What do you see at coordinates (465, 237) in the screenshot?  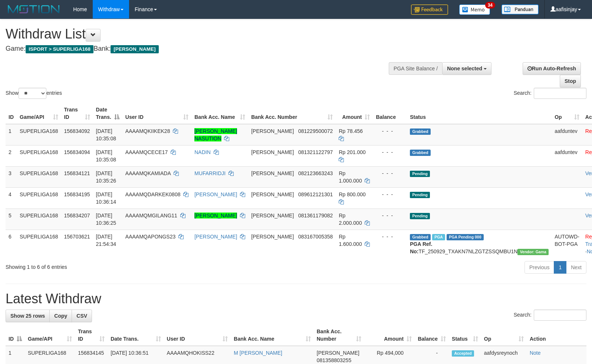 I see `span: PGA Pending` at bounding box center [465, 237].